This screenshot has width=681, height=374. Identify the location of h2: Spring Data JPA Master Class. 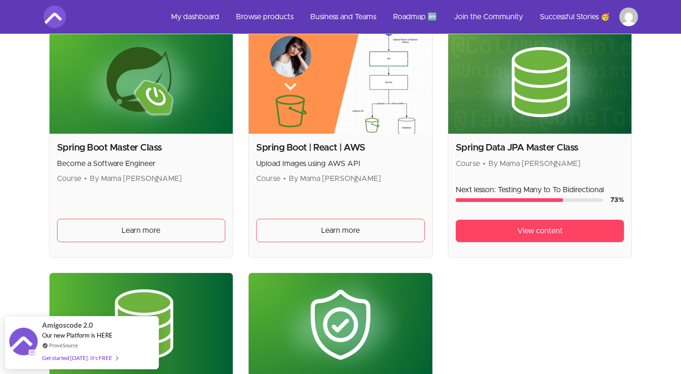
(540, 148).